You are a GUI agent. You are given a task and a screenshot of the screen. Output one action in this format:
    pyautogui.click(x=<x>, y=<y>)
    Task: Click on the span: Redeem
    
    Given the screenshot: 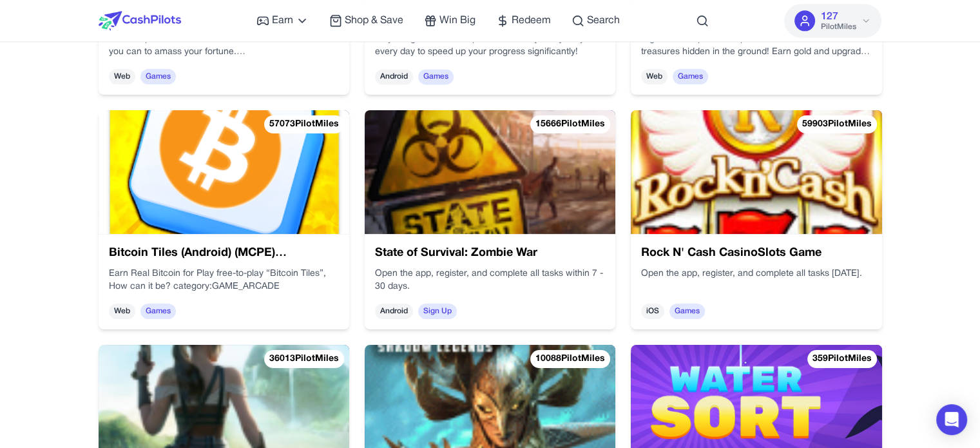 What is the action you would take?
    pyautogui.click(x=531, y=21)
    